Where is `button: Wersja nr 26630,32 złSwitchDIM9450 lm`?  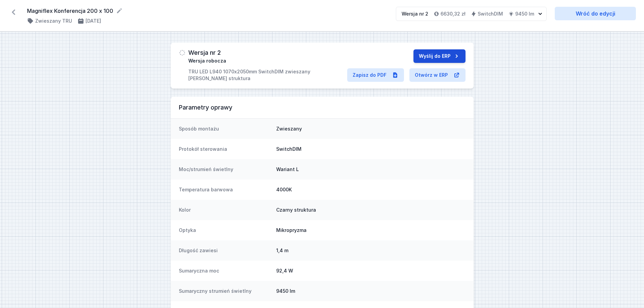 button: Wersja nr 26630,32 złSwitchDIM9450 lm is located at coordinates (471, 14).